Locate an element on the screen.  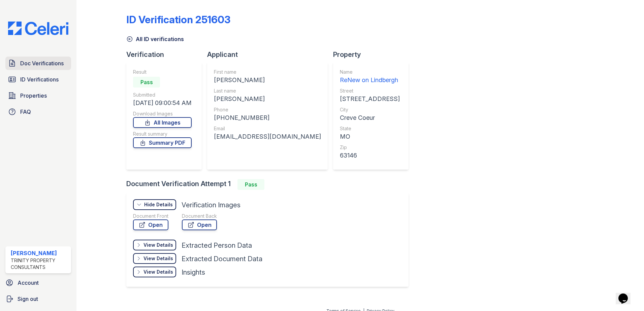
img: CE_Logo_Blue-a8612792a0a2168367f1c8372b55b34899dd931a85d93a1a3d3e32e68fde9ad4.png is located at coordinates (38, 28).